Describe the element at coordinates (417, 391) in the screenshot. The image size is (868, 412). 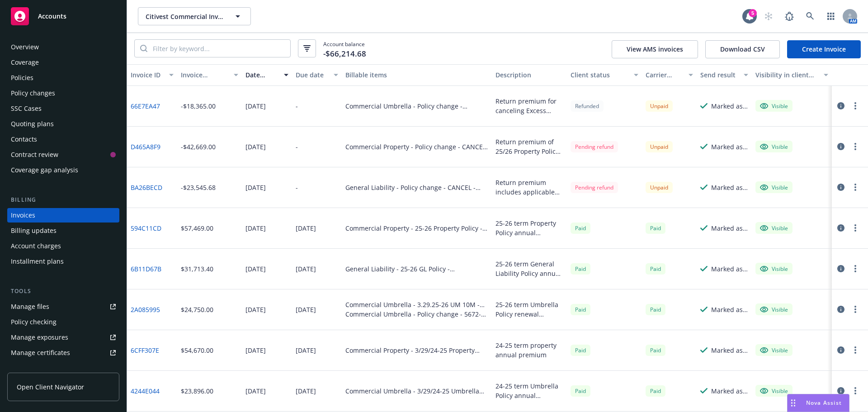
I see `div: Commercial Umbrella - 3/29/24-25 Umbrella 10M - 5672-10-91` at that location.